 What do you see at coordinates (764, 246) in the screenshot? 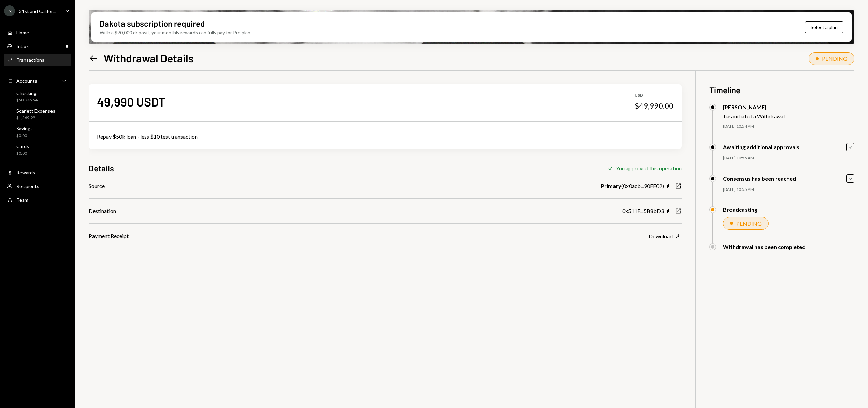
I see `div: Withdrawal has been completed` at bounding box center [764, 246].